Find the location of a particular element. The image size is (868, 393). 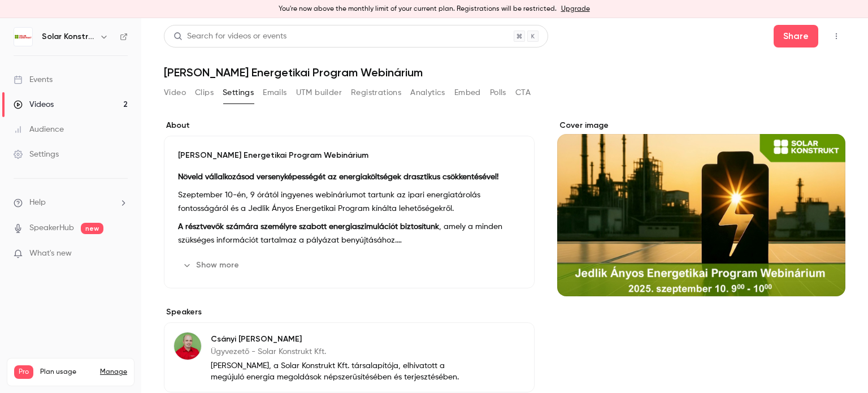

button: Clips is located at coordinates (204, 93).